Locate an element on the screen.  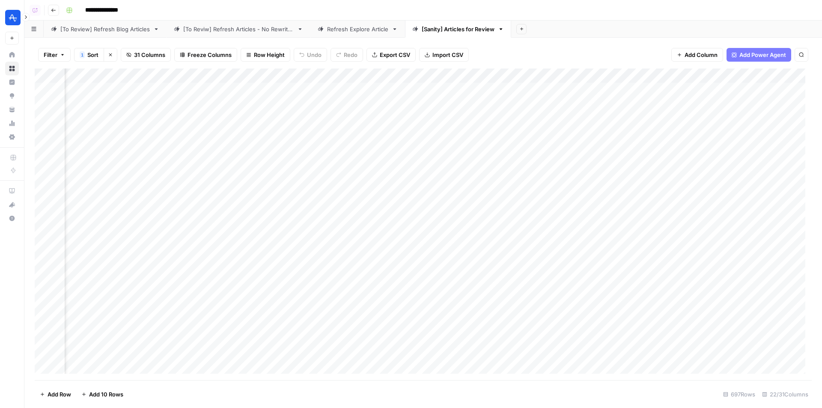
div: [To Reviw] Refresh Articles - No Rewrites is located at coordinates (239, 29).